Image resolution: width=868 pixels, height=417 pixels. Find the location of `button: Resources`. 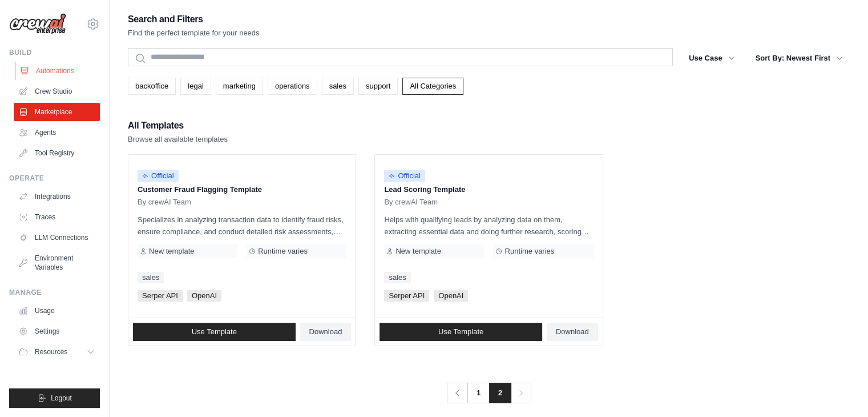

button: Resources is located at coordinates (57, 352).